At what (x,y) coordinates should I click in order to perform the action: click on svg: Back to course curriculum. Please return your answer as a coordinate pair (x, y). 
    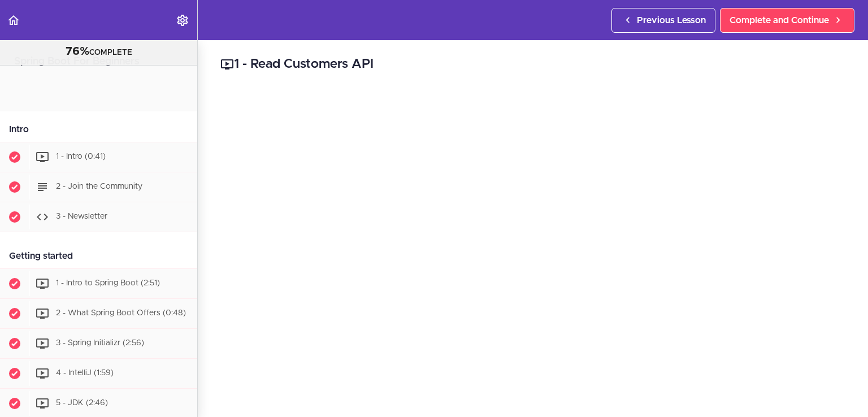
    Looking at the image, I should click on (13, 21).